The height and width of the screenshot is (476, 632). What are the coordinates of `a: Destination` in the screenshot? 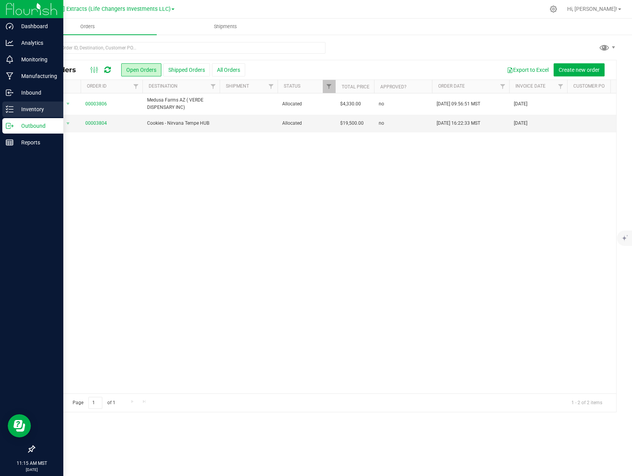 It's located at (163, 86).